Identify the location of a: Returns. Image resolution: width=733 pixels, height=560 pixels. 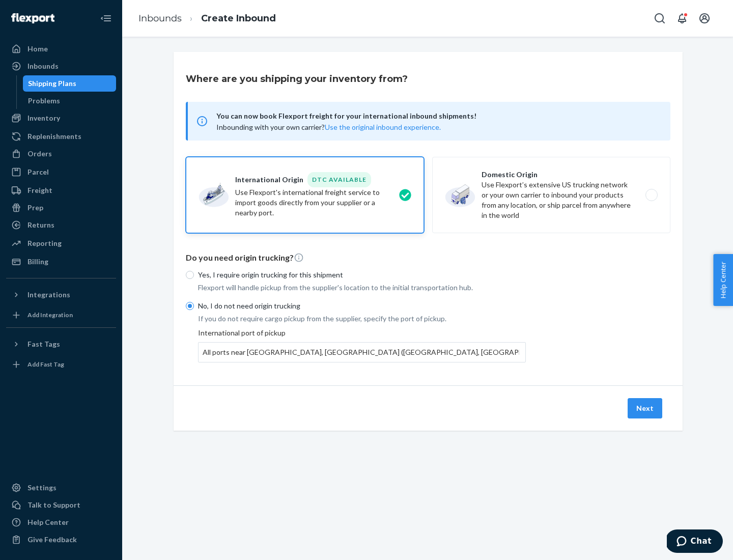
(61, 225).